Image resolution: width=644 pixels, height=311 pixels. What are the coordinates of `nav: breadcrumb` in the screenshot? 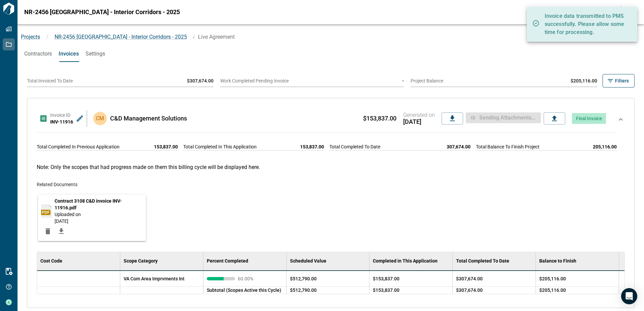 It's located at (304, 37).